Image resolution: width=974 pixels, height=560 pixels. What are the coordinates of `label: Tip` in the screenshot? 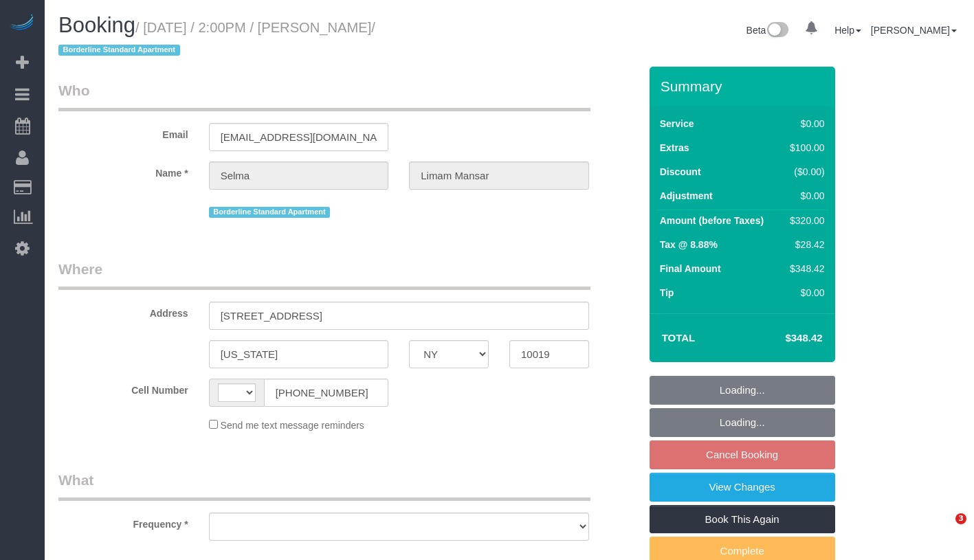 It's located at (667, 293).